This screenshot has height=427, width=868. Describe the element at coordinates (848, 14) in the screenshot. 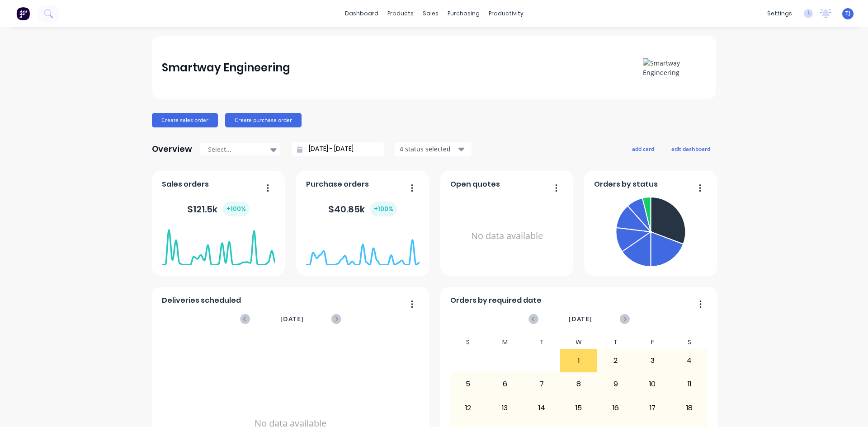

I see `span: TJ` at that location.